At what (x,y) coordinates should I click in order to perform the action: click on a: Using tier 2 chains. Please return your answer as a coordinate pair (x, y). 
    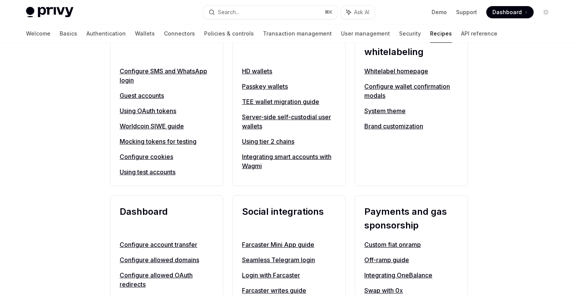
    Looking at the image, I should click on (289, 141).